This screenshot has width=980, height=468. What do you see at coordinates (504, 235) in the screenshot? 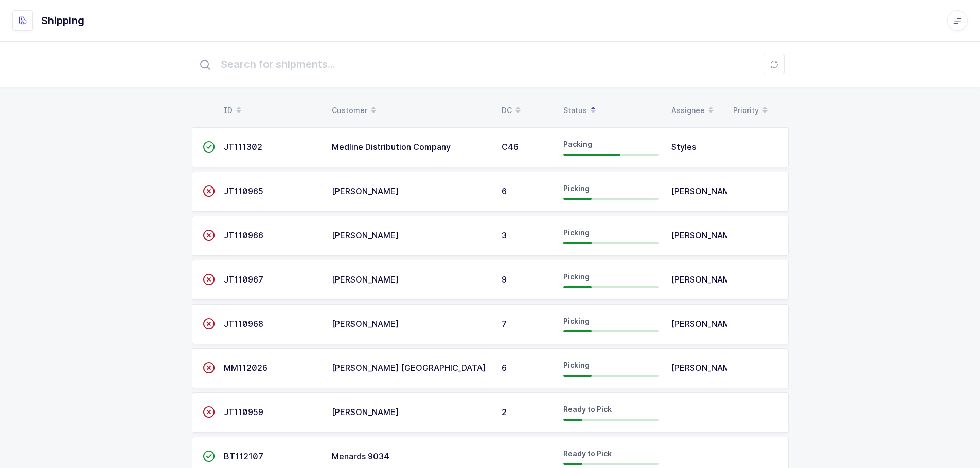
I see `span: 3` at bounding box center [504, 235].